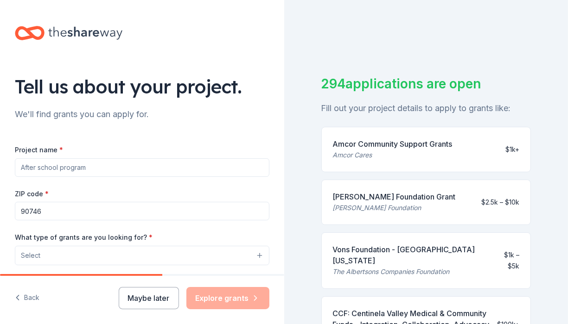 The height and width of the screenshot is (324, 568). What do you see at coordinates (32, 194) in the screenshot?
I see `label: ZIP code` at bounding box center [32, 194].